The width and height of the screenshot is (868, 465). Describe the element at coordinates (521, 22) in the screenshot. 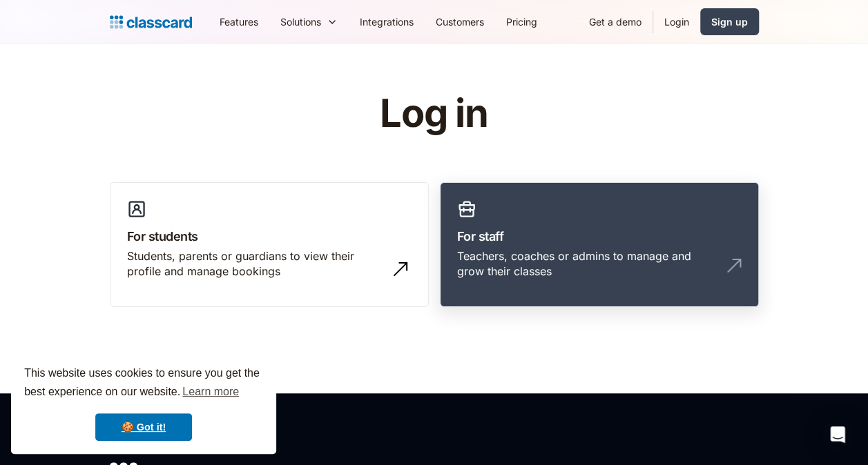

I see `a: Pricing` at that location.